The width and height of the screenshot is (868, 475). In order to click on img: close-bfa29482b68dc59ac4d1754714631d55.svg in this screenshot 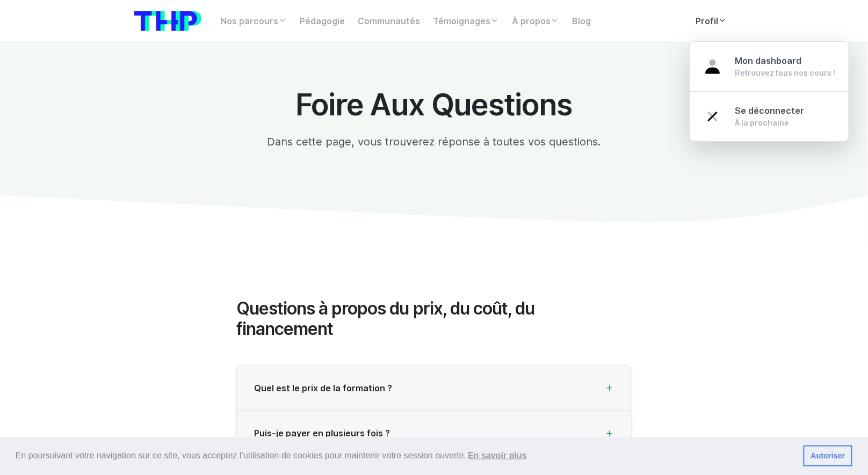, I will do `click(713, 117)`.